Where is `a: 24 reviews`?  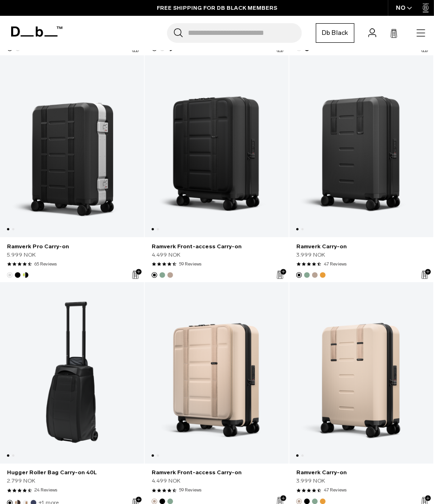 a: 24 reviews is located at coordinates (46, 490).